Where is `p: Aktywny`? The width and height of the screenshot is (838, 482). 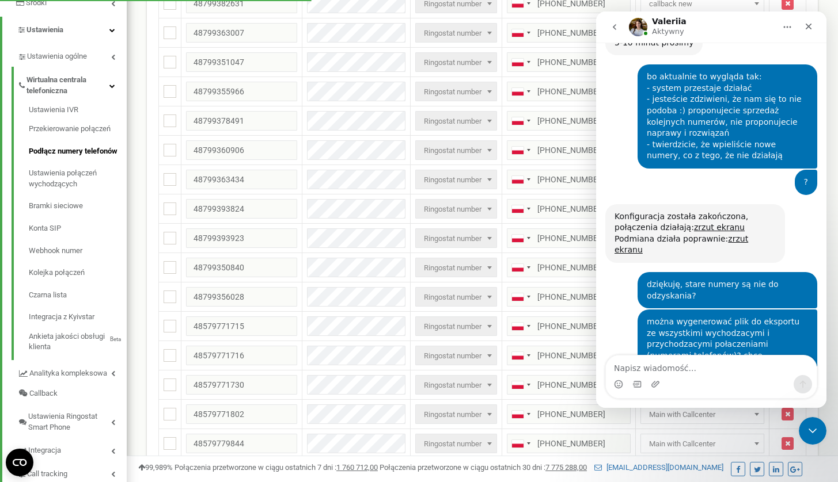
p: Aktywny is located at coordinates (72, 20).